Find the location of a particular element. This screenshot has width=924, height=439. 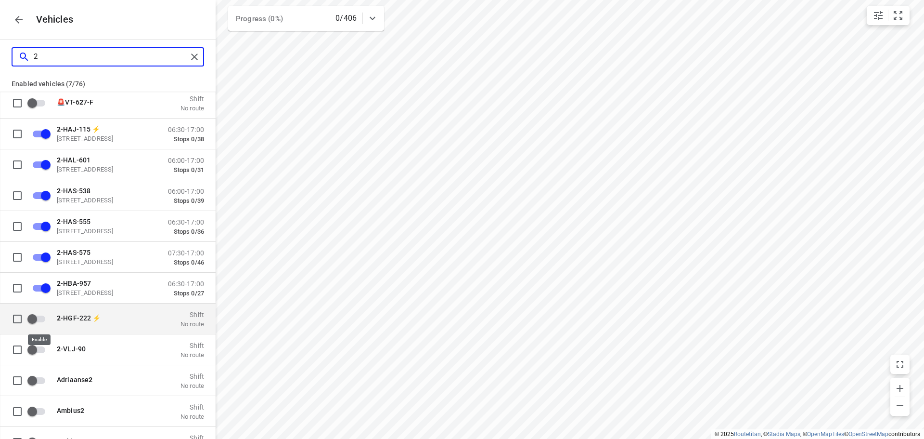

p: 0/406 is located at coordinates (346, 18).